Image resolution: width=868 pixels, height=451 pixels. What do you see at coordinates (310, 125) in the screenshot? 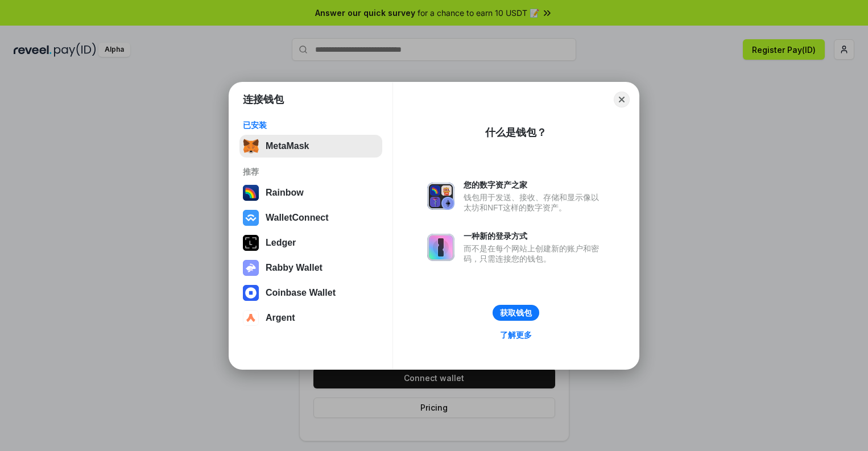
I see `div: 已安装` at bounding box center [310, 125].